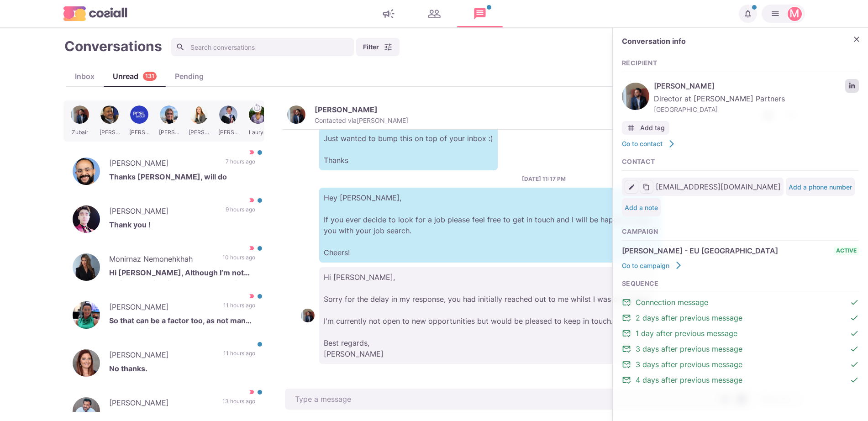 The height and width of the screenshot is (421, 868). What do you see at coordinates (740, 161) in the screenshot?
I see `h3: Contact` at bounding box center [740, 161].